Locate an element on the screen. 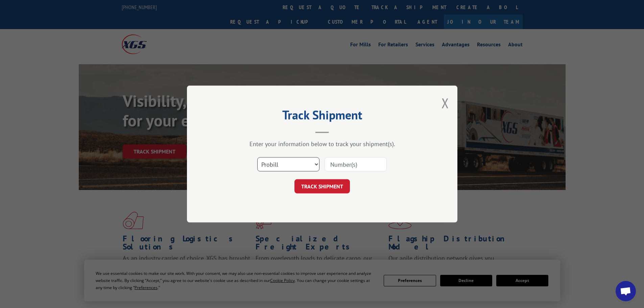 This screenshot has width=644, height=308. div: Enter your information below to track your shipment(s). is located at coordinates (322, 143).